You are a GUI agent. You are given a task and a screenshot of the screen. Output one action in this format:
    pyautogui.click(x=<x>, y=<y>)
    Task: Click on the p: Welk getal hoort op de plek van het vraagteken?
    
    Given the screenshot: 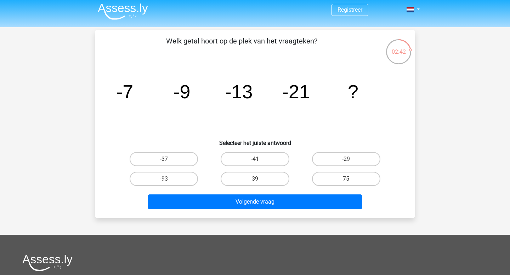 What is the action you would take?
    pyautogui.click(x=241, y=46)
    